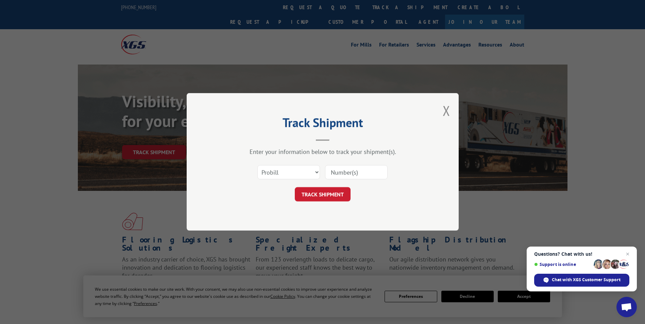 Image resolution: width=645 pixels, height=324 pixels. I want to click on span: Questions? Chat with us!, so click(582, 254).